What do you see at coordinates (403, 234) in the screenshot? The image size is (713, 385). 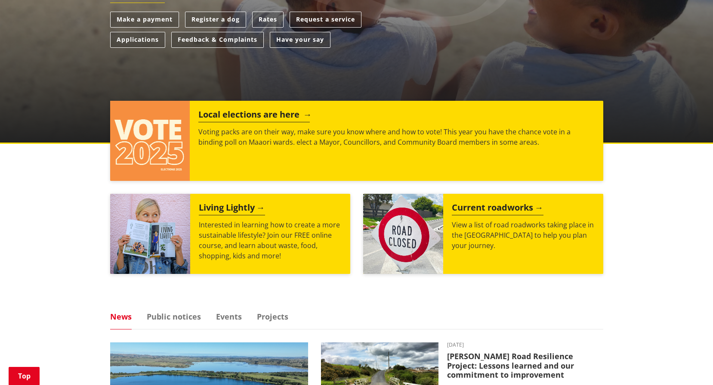 I see `img: Road closed sign` at bounding box center [403, 234].